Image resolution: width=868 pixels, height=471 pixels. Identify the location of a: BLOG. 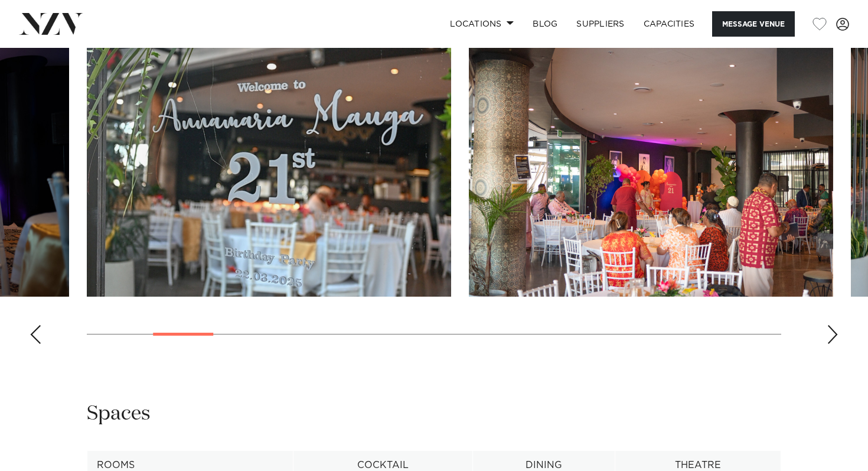
(545, 24).